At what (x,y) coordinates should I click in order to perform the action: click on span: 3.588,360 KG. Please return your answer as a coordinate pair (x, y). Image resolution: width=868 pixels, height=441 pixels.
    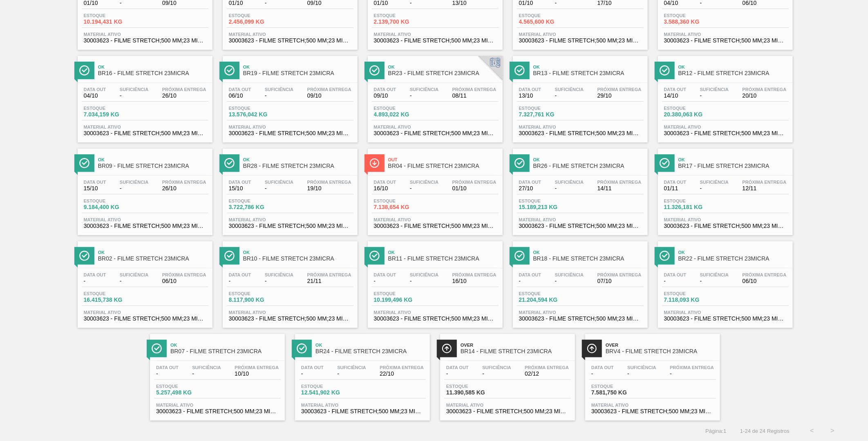
    Looking at the image, I should click on (693, 22).